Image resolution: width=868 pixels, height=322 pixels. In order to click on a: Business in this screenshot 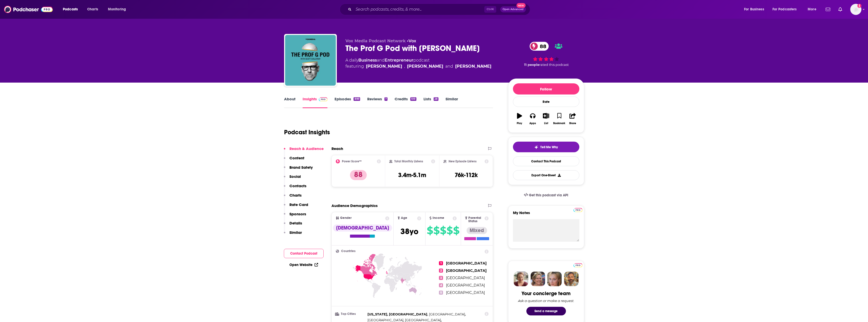, I will do `click(367, 60)`.